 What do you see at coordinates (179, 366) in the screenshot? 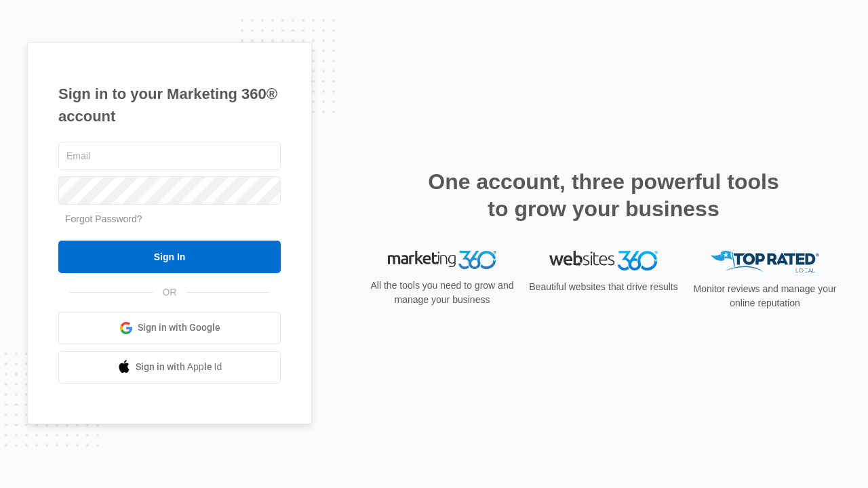
I see `span: Sign in with Apple Id` at bounding box center [179, 366].